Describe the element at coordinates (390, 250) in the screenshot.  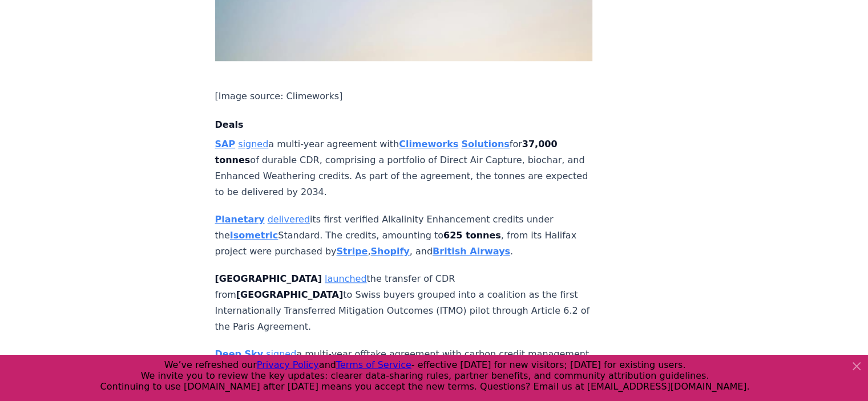
I see `a: Shopify` at that location.